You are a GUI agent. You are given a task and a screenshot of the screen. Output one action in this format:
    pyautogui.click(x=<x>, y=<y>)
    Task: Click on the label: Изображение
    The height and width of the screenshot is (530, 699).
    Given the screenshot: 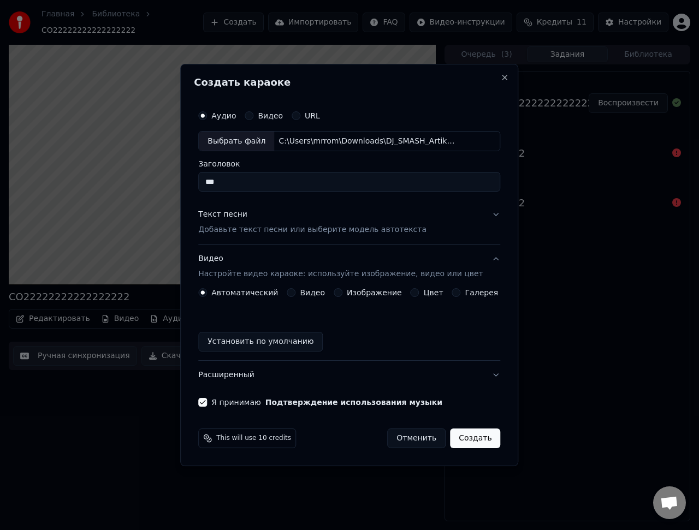 What is the action you would take?
    pyautogui.click(x=374, y=293)
    